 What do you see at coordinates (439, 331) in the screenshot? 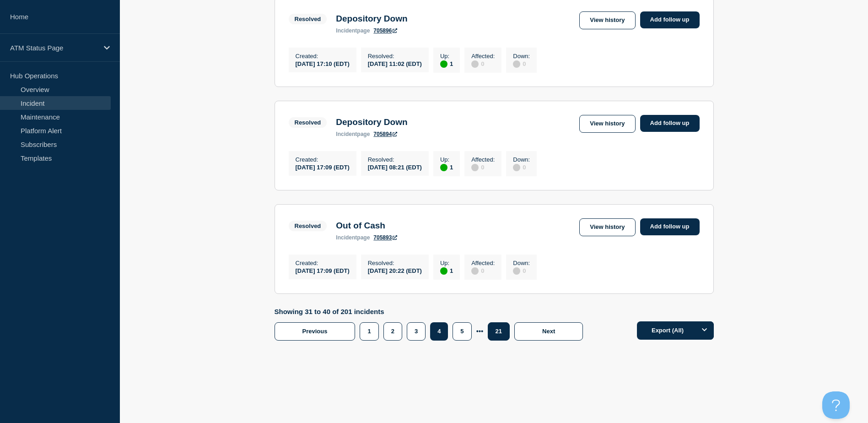
I see `button: 4` at bounding box center [439, 331].